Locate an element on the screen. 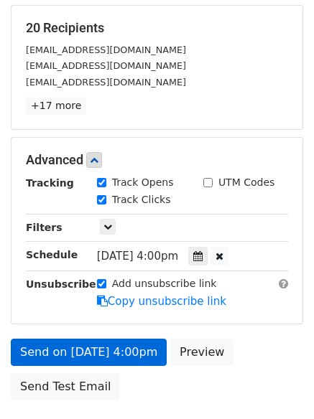 The height and width of the screenshot is (419, 314). a: Send Test Email is located at coordinates (65, 387).